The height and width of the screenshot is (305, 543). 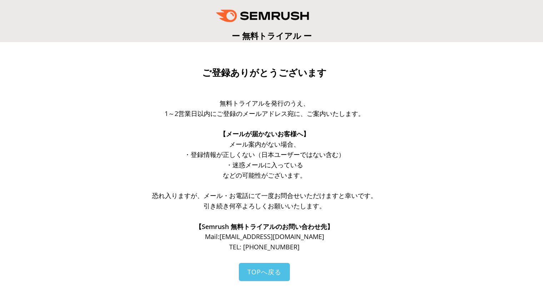 What do you see at coordinates (265, 144) in the screenshot?
I see `span: メール案内がない場合、` at bounding box center [265, 144].